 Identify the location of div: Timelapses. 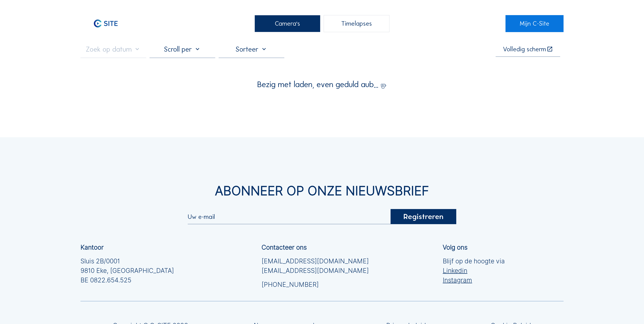
(356, 24).